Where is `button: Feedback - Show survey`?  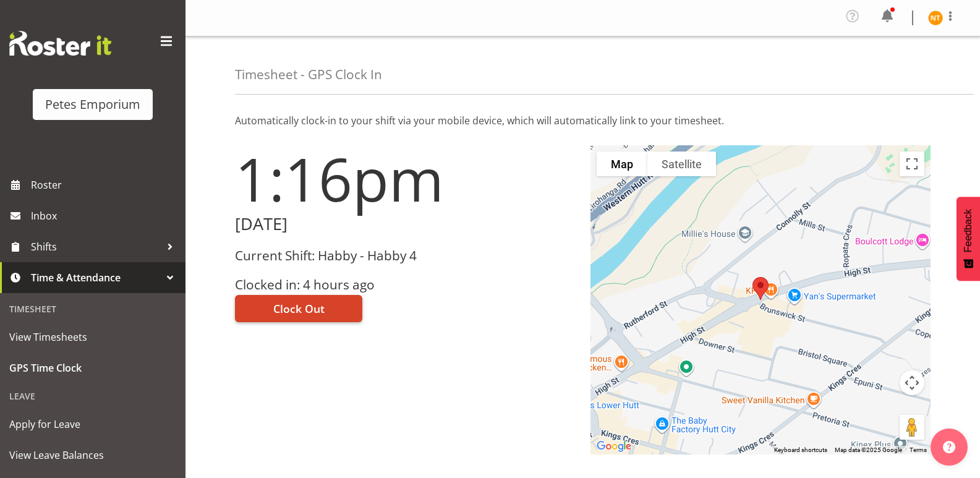 button: Feedback - Show survey is located at coordinates (969, 239).